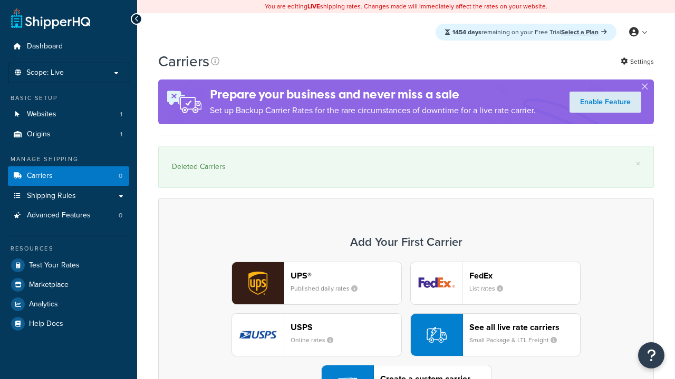 The image size is (675, 379). What do you see at coordinates (54, 266) in the screenshot?
I see `span: Test Your Rates` at bounding box center [54, 266].